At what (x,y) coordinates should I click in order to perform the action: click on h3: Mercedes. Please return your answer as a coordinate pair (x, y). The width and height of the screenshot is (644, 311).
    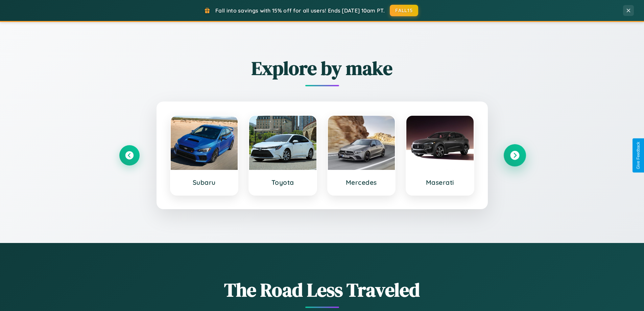
    Looking at the image, I should click on (362, 182).